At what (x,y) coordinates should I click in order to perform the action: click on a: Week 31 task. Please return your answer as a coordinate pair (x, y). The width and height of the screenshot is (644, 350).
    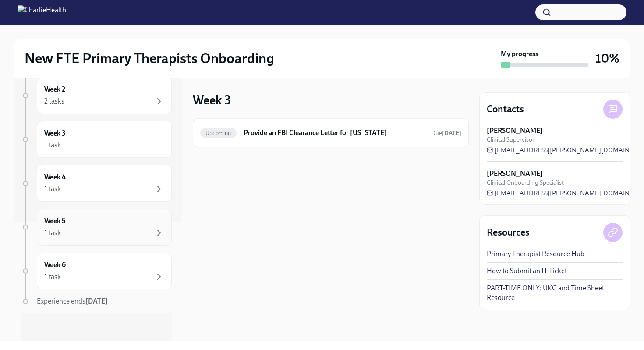
    Looking at the image, I should click on (96, 140).